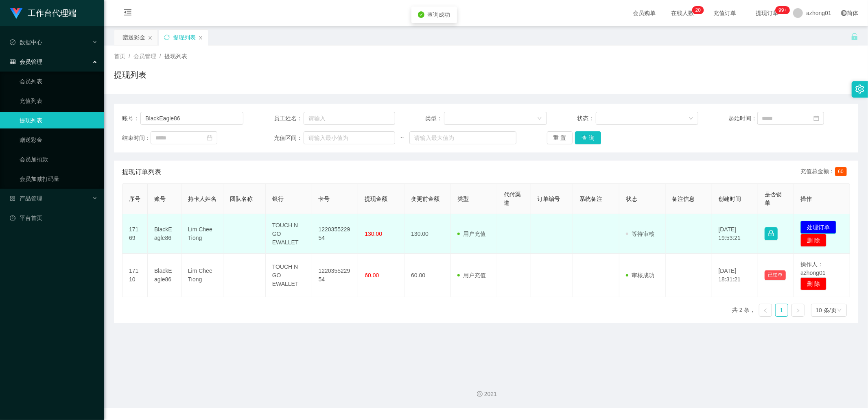 The height and width of the screenshot is (420, 868). Describe the element at coordinates (560, 138) in the screenshot. I see `button: 重 置` at that location.